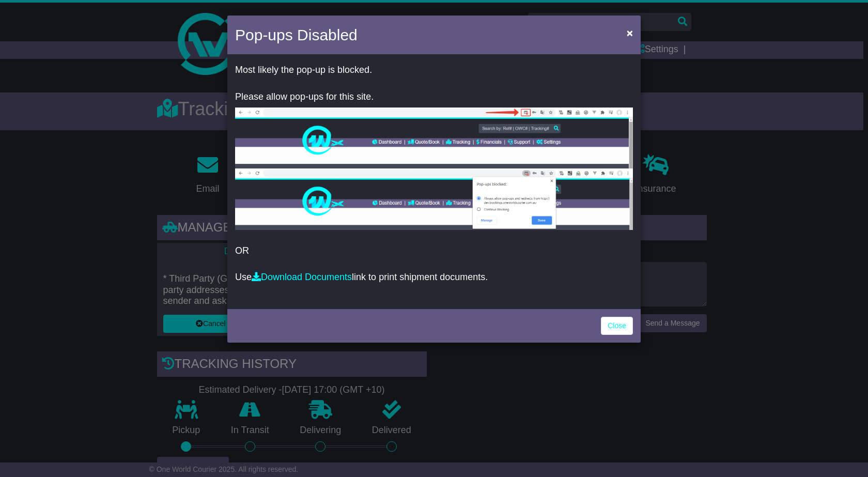 This screenshot has height=477, width=868. Describe the element at coordinates (434, 138) in the screenshot. I see `img: allow-popup-1.png` at that location.